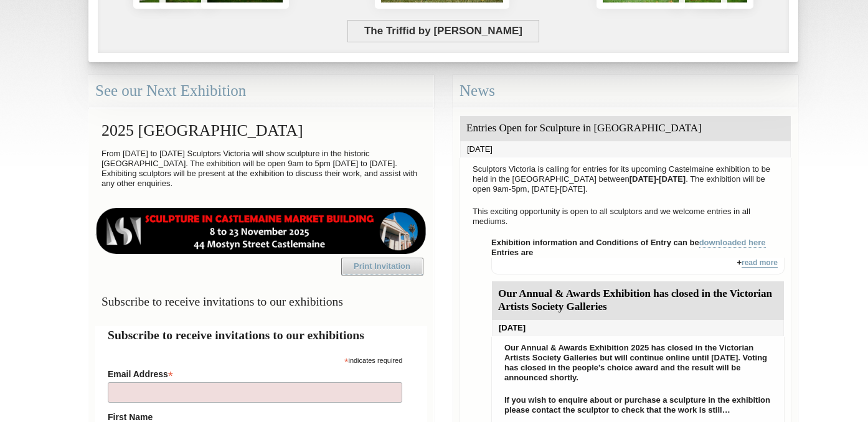 The image size is (868, 422). I want to click on h3: Subscribe to receive invitations to our exhibitions, so click(261, 301).